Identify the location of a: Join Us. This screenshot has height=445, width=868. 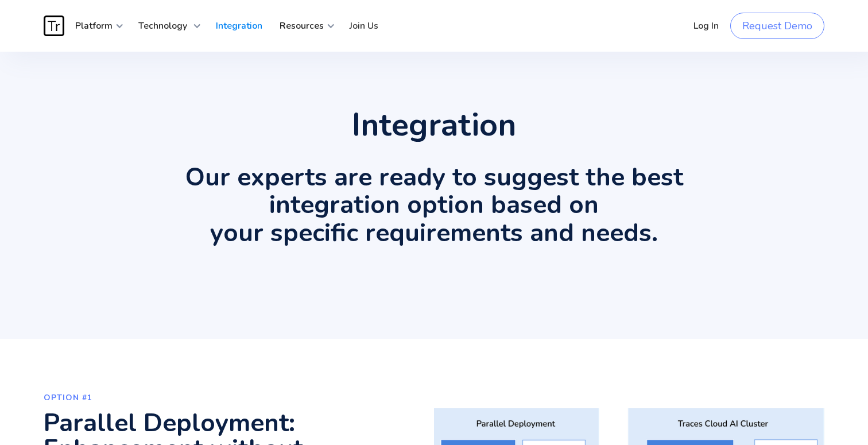
(364, 26).